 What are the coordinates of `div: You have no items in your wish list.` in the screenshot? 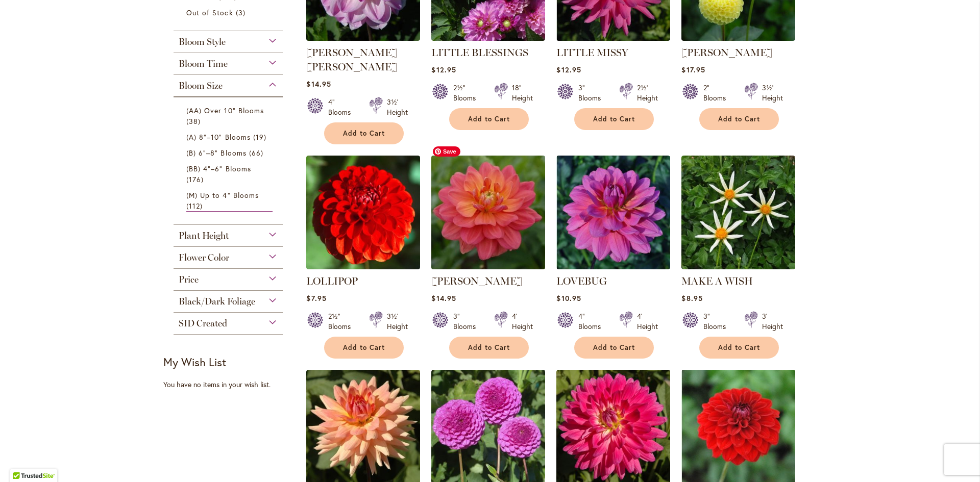 It's located at (231, 384).